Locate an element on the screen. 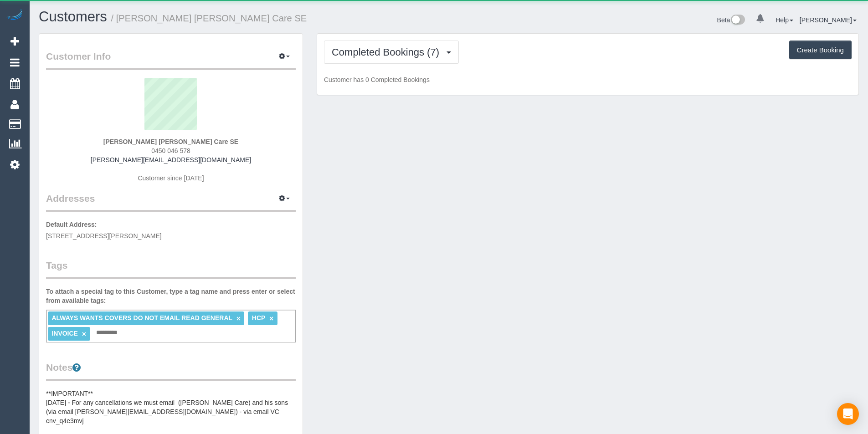  span: Completed Bookings (7) is located at coordinates (387, 52).